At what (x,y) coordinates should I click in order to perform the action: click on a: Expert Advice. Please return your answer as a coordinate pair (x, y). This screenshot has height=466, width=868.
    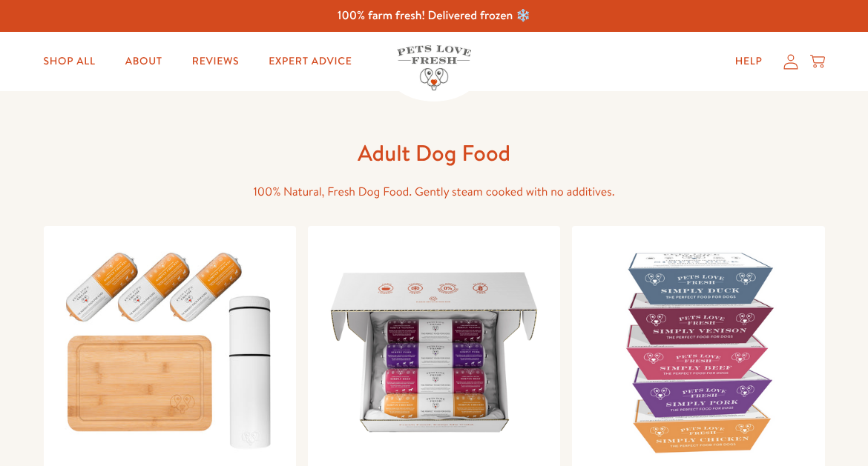
    Looking at the image, I should click on (310, 62).